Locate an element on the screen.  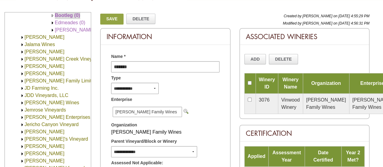
span: Organization is located at coordinates (124, 125).